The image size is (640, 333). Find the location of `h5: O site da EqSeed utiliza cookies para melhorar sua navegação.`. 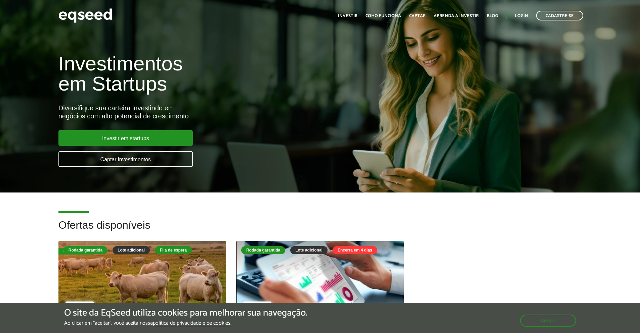

h5: O site da EqSeed utiliza cookies para melhorar sua navegação. is located at coordinates (186, 313).